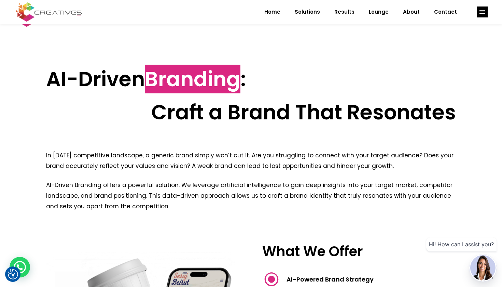 Image resolution: width=502 pixels, height=287 pixels. What do you see at coordinates (461, 244) in the screenshot?
I see `div: Hi! How can I assist you?` at bounding box center [461, 244].